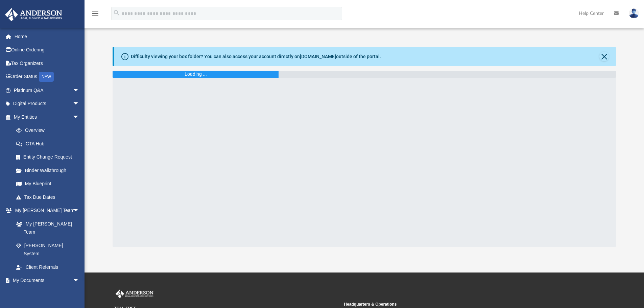  Describe the element at coordinates (47, 50) in the screenshot. I see `a: Online Ordering` at that location.